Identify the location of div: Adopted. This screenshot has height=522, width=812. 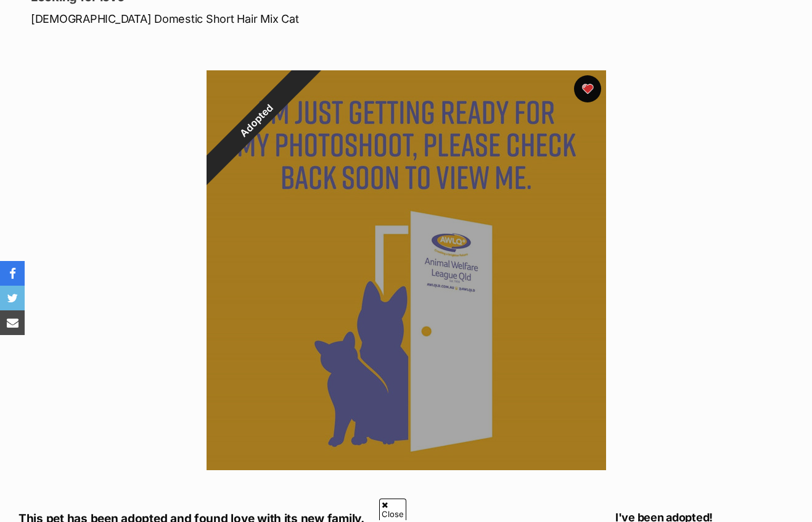
(256, 119).